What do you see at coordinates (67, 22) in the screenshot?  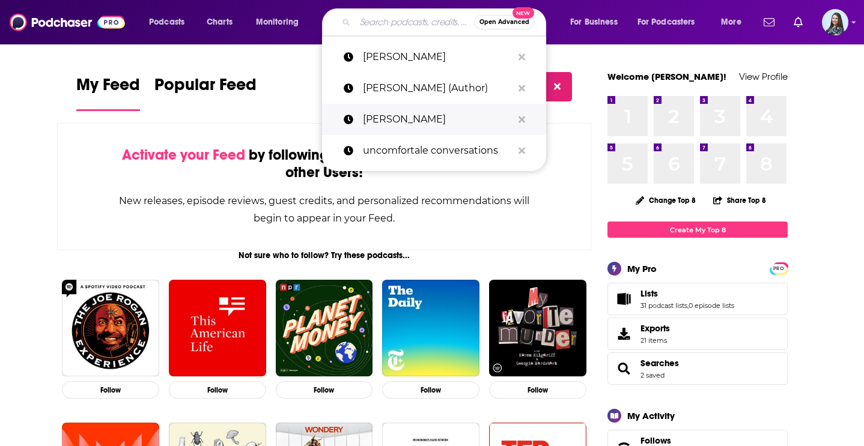 I see `a: Podchaser - Follow, Share and Rate Podcasts` at bounding box center [67, 22].